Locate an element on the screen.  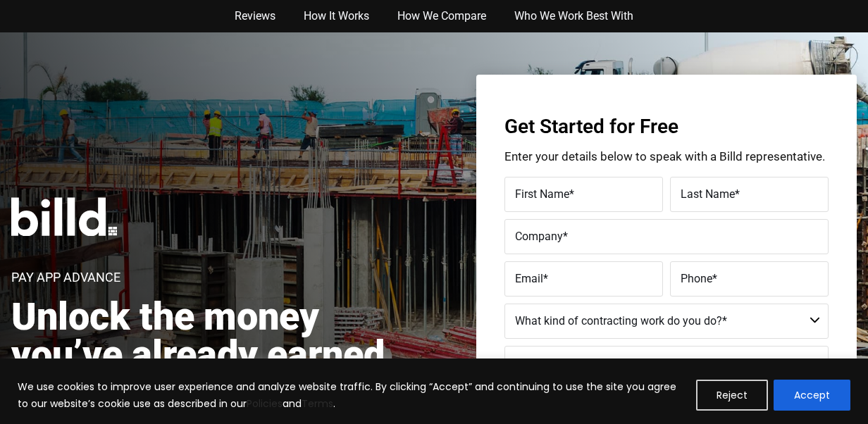
span: First Name is located at coordinates (541, 193).